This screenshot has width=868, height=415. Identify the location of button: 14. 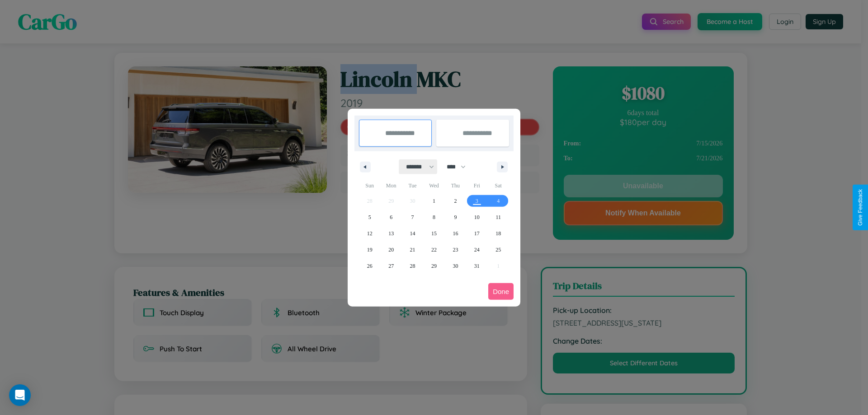
(412, 234).